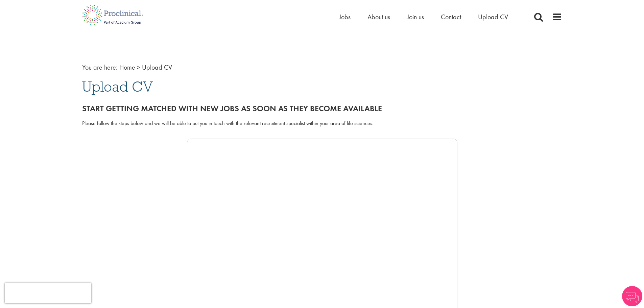 The width and height of the screenshot is (644, 308). I want to click on a: Contact, so click(451, 17).